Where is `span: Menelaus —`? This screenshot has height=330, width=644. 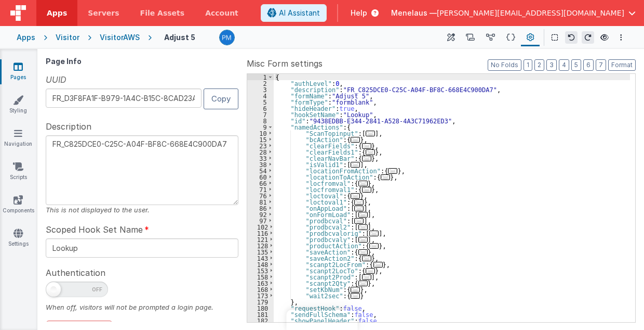
span: Menelaus — is located at coordinates (414, 13).